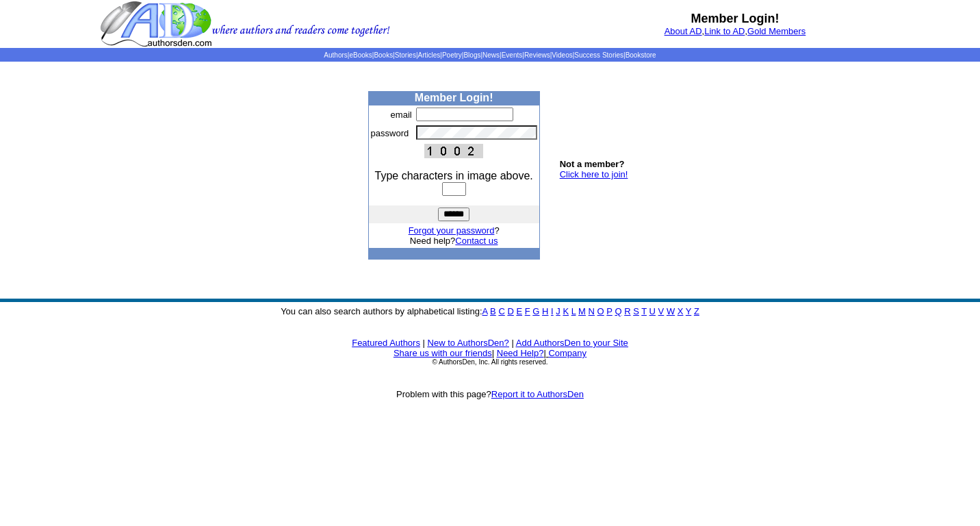 Image resolution: width=980 pixels, height=526 pixels. I want to click on a: Stories, so click(405, 55).